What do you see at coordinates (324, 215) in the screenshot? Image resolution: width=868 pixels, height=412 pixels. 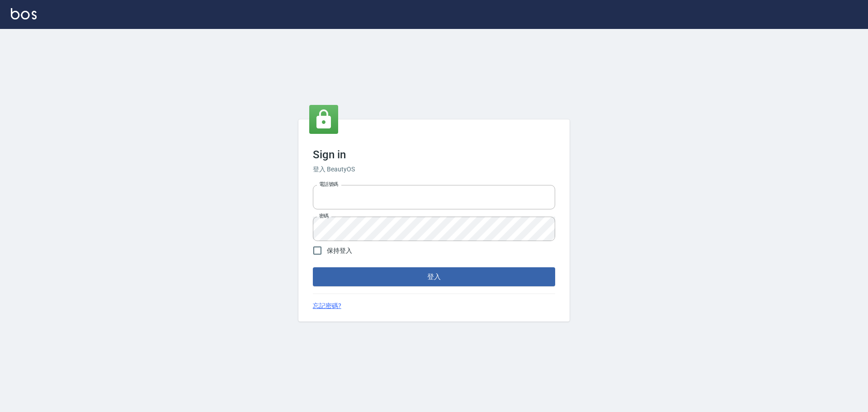 I see `label: 密碼` at bounding box center [324, 215].